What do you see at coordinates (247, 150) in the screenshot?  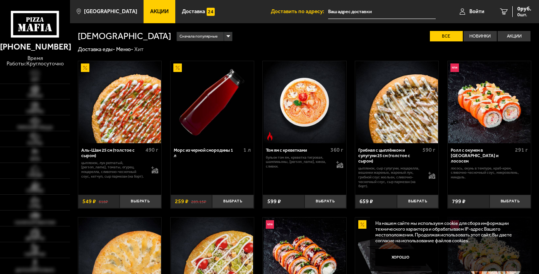 I see `span: 1 л` at bounding box center [247, 150].